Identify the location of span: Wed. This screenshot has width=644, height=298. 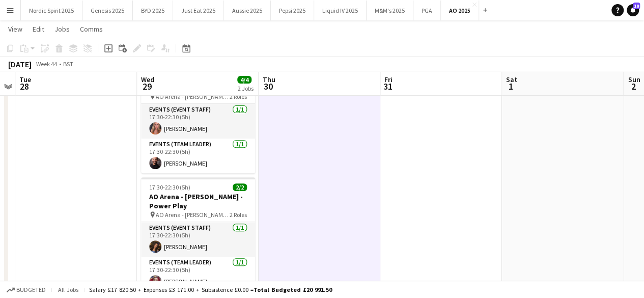
(148, 80).